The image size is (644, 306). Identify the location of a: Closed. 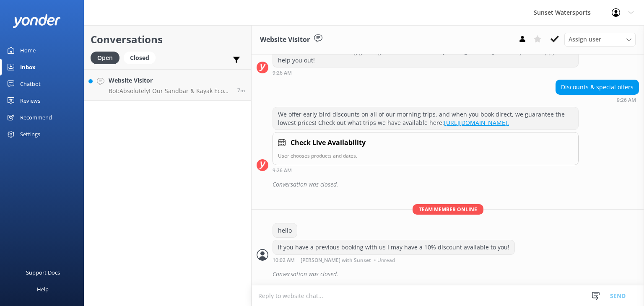
(142, 57).